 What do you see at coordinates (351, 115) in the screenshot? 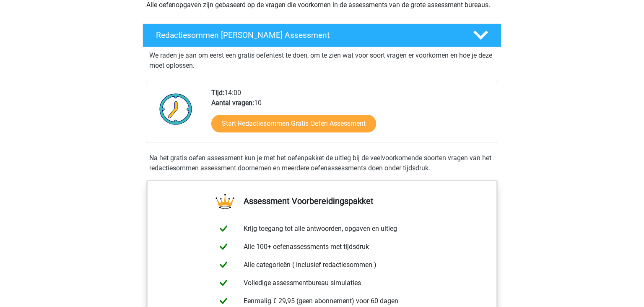
I see `div: 14:00 10` at bounding box center [351, 115].